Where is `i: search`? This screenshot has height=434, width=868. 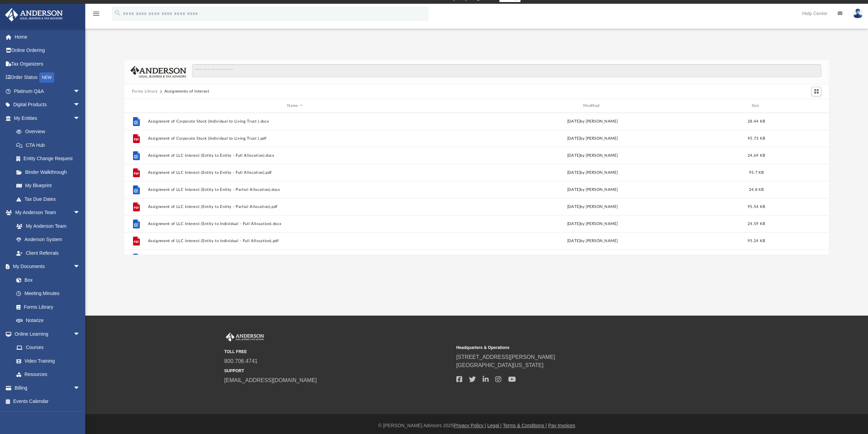 i: search is located at coordinates (118, 13).